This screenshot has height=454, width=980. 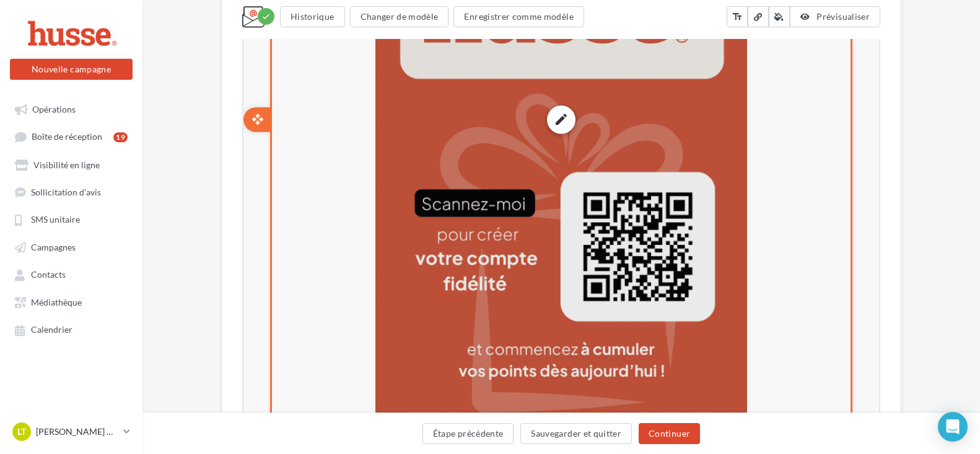 What do you see at coordinates (400, 17) in the screenshot?
I see `button: Changer de modèle` at bounding box center [400, 17].